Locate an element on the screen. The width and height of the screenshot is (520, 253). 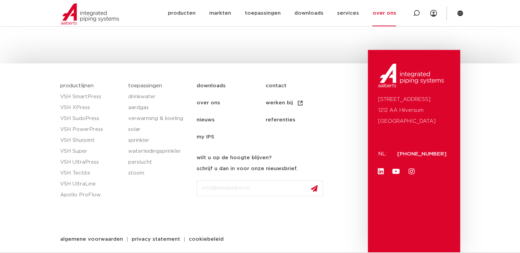
p: NL: is located at coordinates (383, 154).